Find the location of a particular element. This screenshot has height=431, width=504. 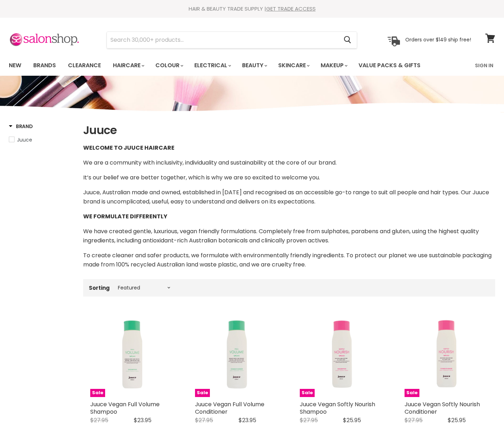

ul: Main menu is located at coordinates (226, 66).